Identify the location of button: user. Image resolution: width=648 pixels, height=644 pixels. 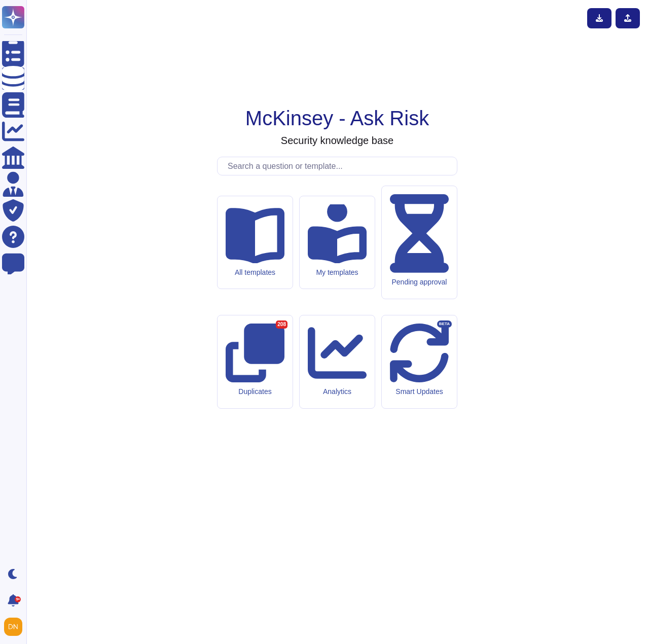
(16, 627).